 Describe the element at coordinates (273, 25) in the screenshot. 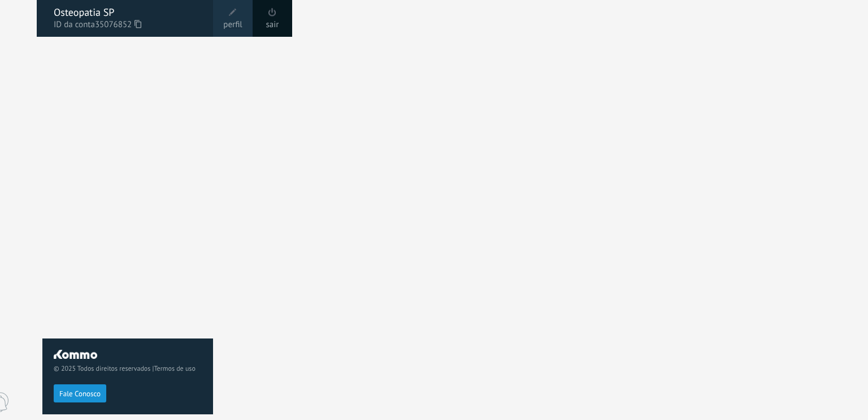

I see `a: sair` at that location.